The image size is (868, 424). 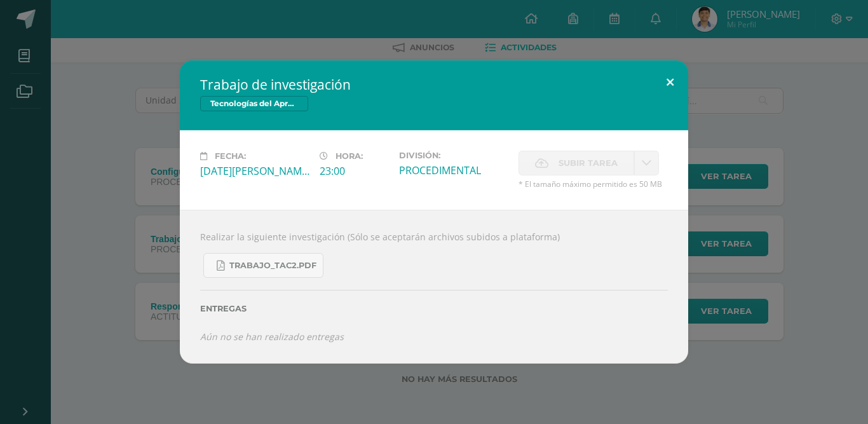 What do you see at coordinates (434, 308) in the screenshot?
I see `label: Entregas` at bounding box center [434, 308].